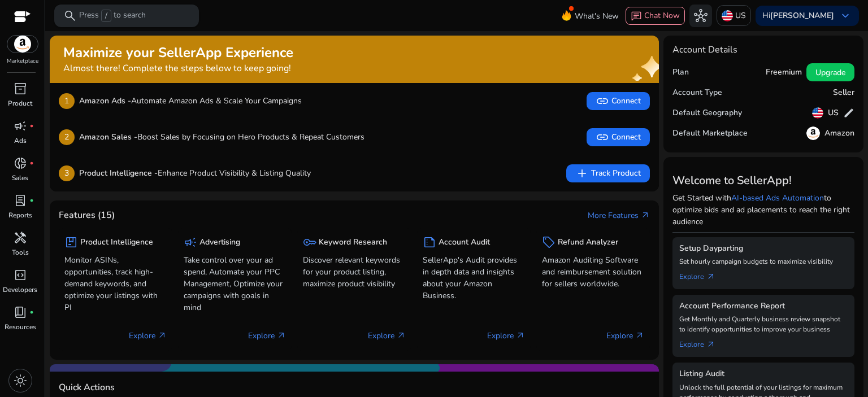 The image size is (868, 397). What do you see at coordinates (830, 73) in the screenshot?
I see `span: Upgrade` at bounding box center [830, 73].